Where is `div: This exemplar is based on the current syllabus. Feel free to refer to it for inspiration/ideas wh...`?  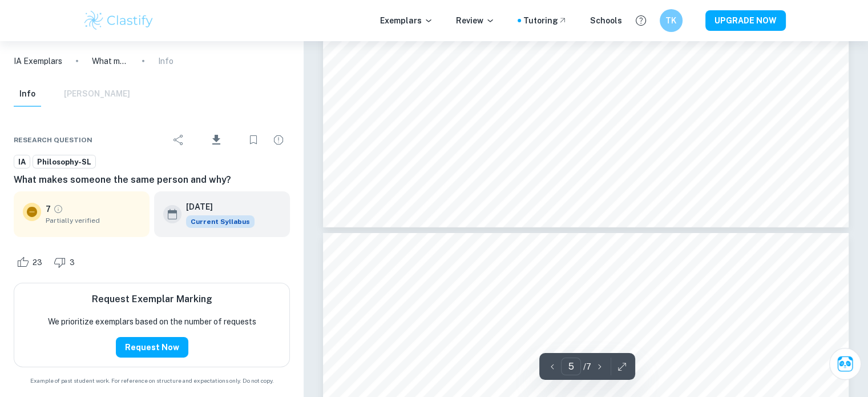
div: This exemplar is based on the current syllabus. Feel free to refer to it for inspiration/ideas wh... is located at coordinates (220, 222).